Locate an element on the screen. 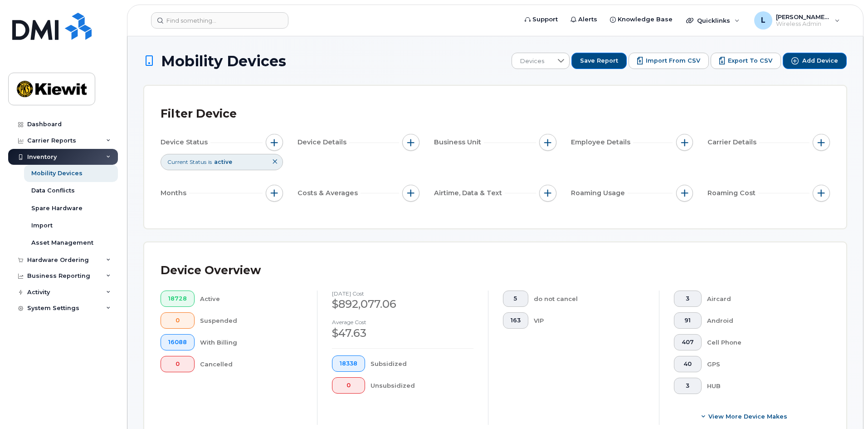  span: active is located at coordinates (223, 161).